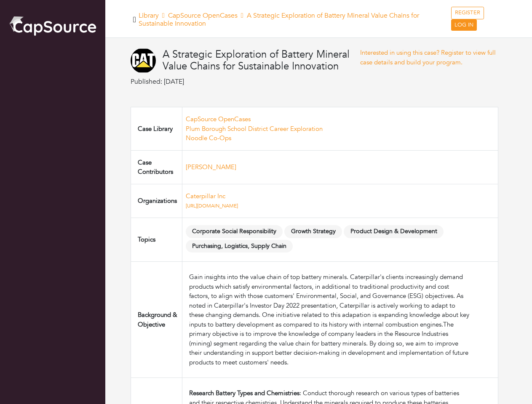 The height and width of the screenshot is (404, 532). What do you see at coordinates (393, 231) in the screenshot?
I see `span: Product Design & Development` at bounding box center [393, 231].